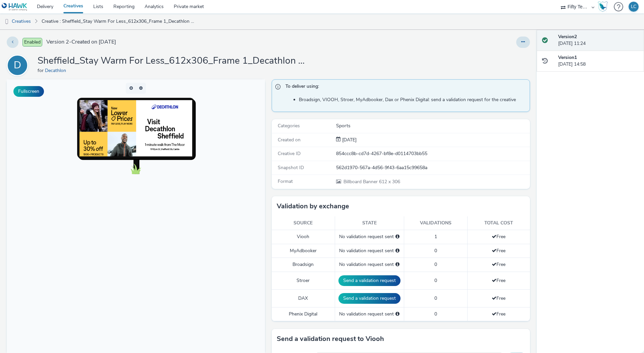 This screenshot has width=644, height=353. Describe the element at coordinates (303, 314) in the screenshot. I see `td: Phenix Digital` at that location.